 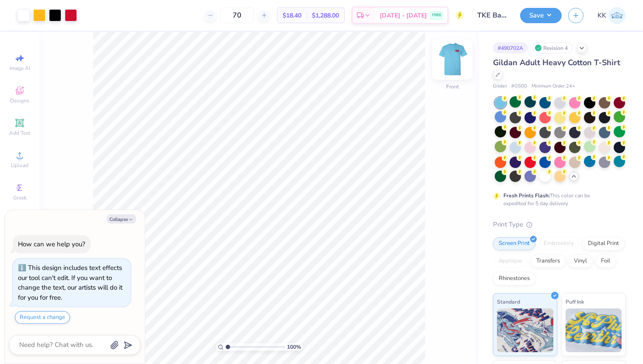 What do you see at coordinates (508, 301) in the screenshot?
I see `span: Standard` at bounding box center [508, 301].